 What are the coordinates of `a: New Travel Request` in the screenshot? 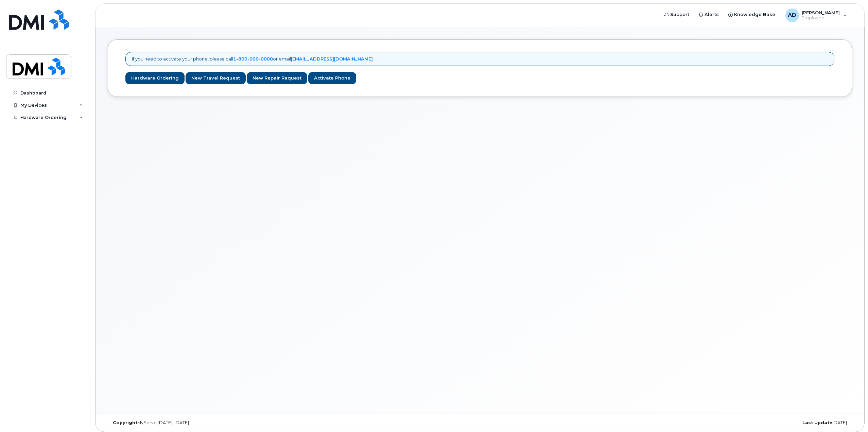 It's located at (215, 78).